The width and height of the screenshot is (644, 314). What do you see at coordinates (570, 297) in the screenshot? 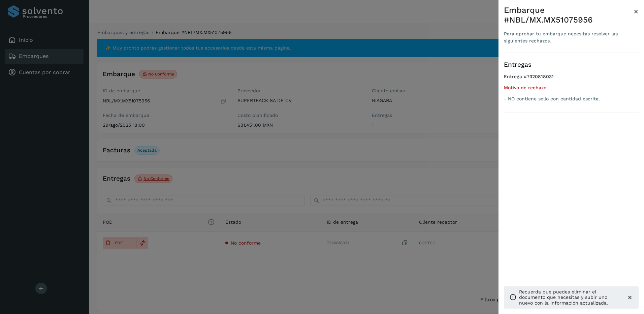
I see `p: Recuerda que puedes eliminar el documento que necesitas y subir uno nuevo con la información actu...` at bounding box center [570, 297].